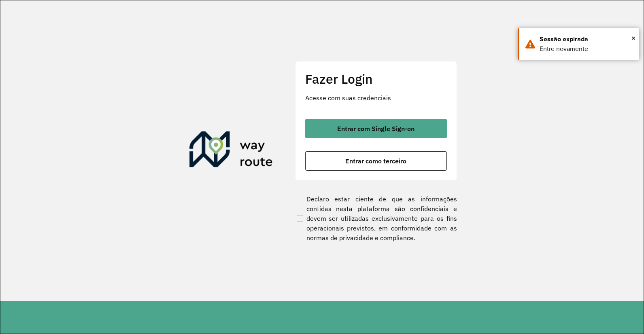 Image resolution: width=644 pixels, height=334 pixels. What do you see at coordinates (376, 129) in the screenshot?
I see `span: Entrar com Single Sign-on` at bounding box center [376, 129].